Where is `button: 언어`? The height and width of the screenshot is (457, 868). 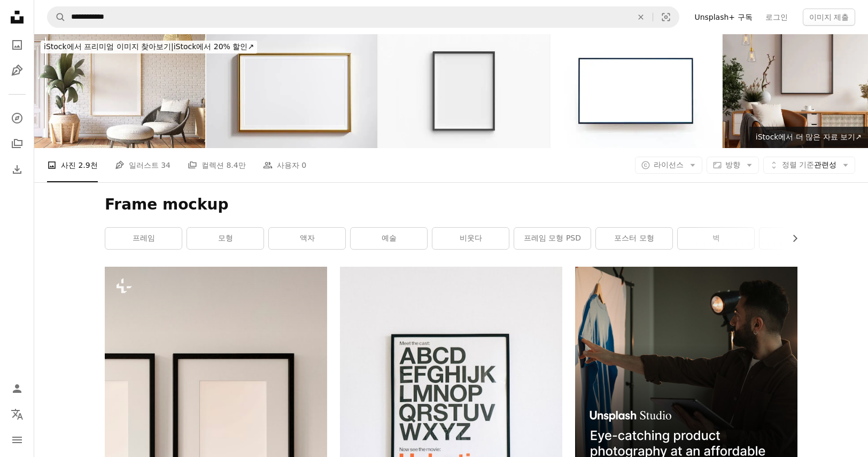 button: 언어 is located at coordinates (17, 415).